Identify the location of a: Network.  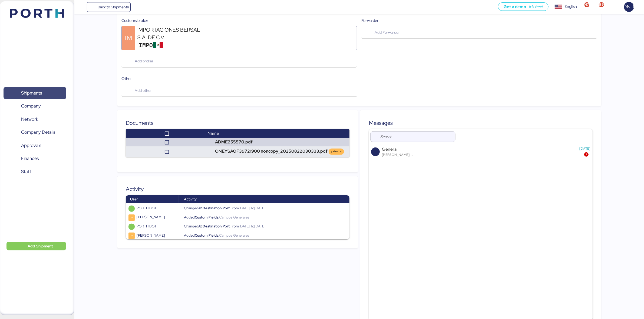
(35, 120).